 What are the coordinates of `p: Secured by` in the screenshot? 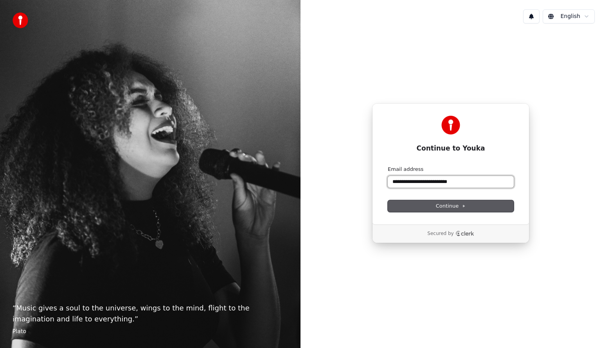 It's located at (440, 234).